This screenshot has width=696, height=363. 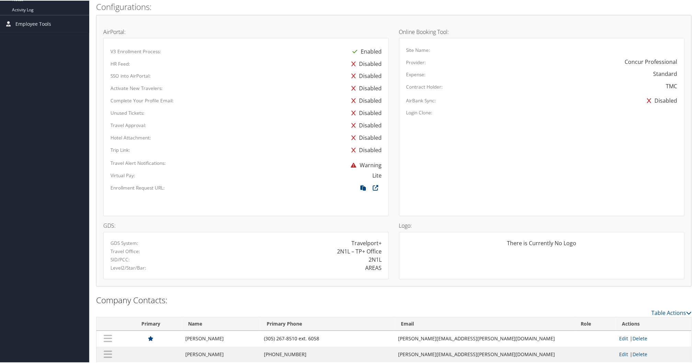 What do you see at coordinates (128, 267) in the screenshot?
I see `label: Level2/Star/Bar:` at bounding box center [128, 267].